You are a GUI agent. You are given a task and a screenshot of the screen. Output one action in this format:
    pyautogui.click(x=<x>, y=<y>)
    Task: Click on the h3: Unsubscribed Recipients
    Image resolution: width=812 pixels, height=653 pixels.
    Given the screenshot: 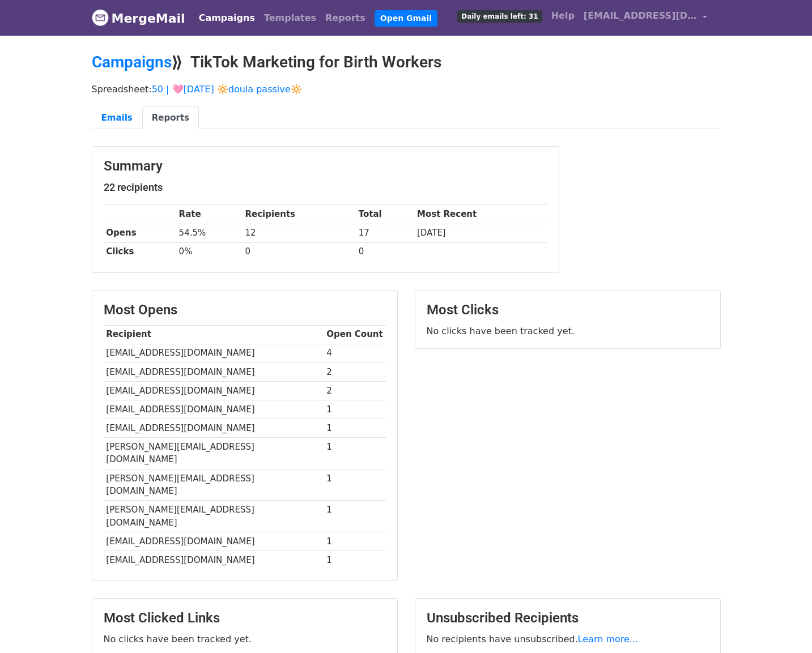 What is the action you would take?
    pyautogui.click(x=568, y=618)
    